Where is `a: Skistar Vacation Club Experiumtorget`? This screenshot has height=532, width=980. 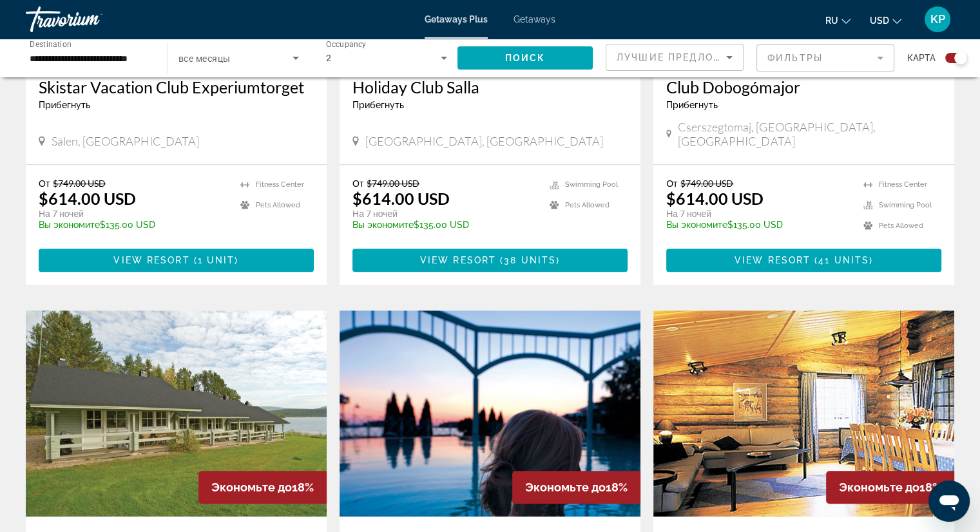 a: Skistar Vacation Club Experiumtorget is located at coordinates (176, 87).